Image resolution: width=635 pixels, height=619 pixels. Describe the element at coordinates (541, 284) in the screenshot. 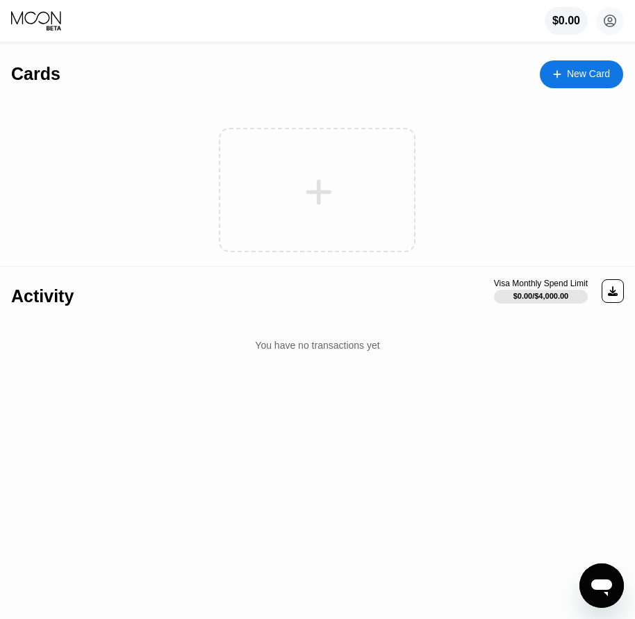

I see `div: Visa Monthly Spend Limit` at that location.